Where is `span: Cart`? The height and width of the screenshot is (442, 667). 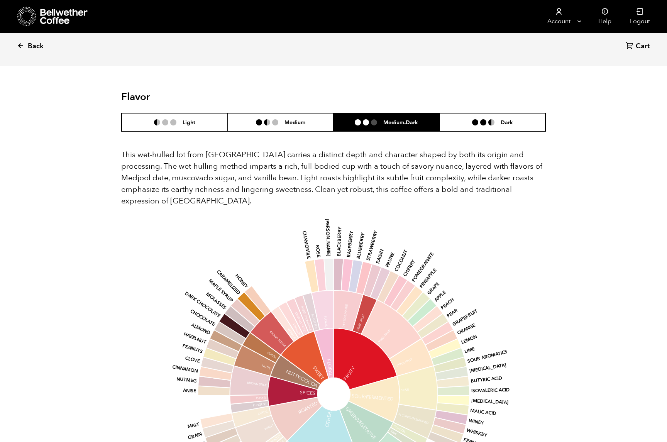 span: Cart is located at coordinates (642, 46).